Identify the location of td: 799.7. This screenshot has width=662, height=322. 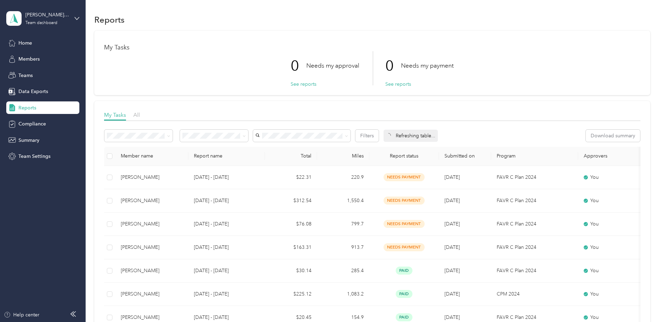
(343, 224).